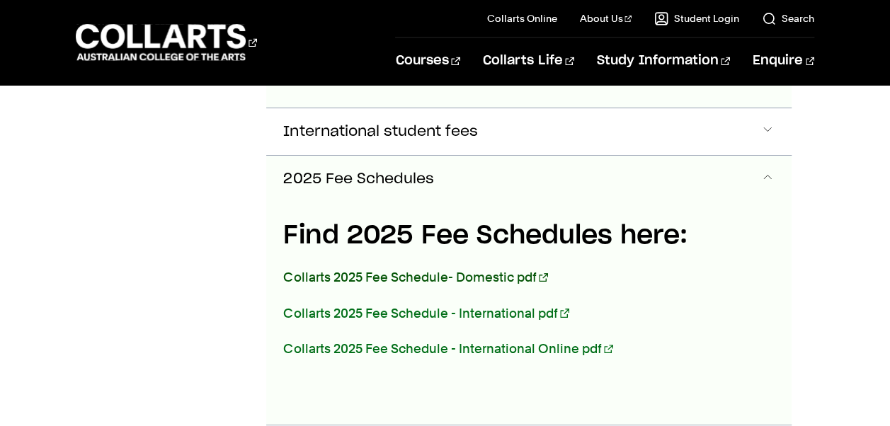  What do you see at coordinates (166, 42) in the screenshot?
I see `div: Go to homepage` at bounding box center [166, 42].